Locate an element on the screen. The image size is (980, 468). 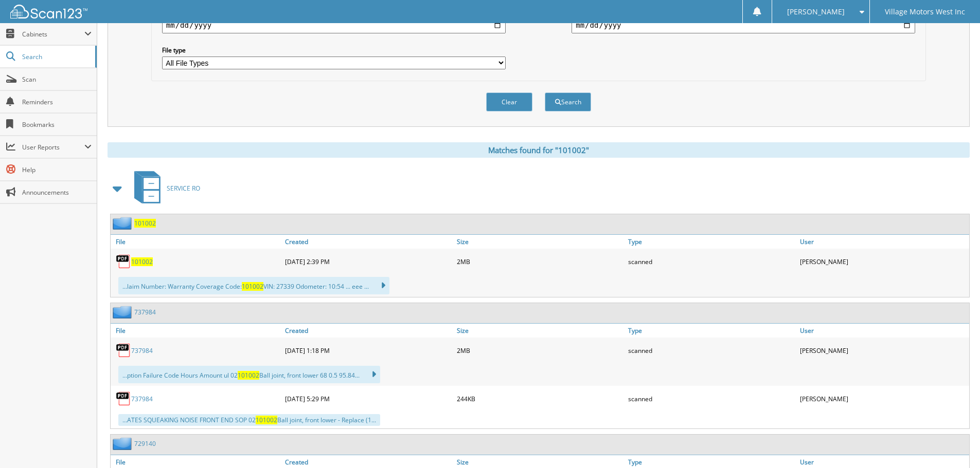
div: ...ption Failure Code Hours Amount ul 02 Ball joint, front lower 68 0.5 95.84... is located at coordinates (249, 375).